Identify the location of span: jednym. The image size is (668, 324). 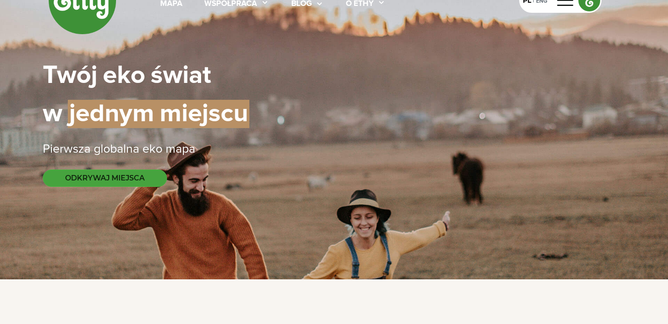
(111, 114).